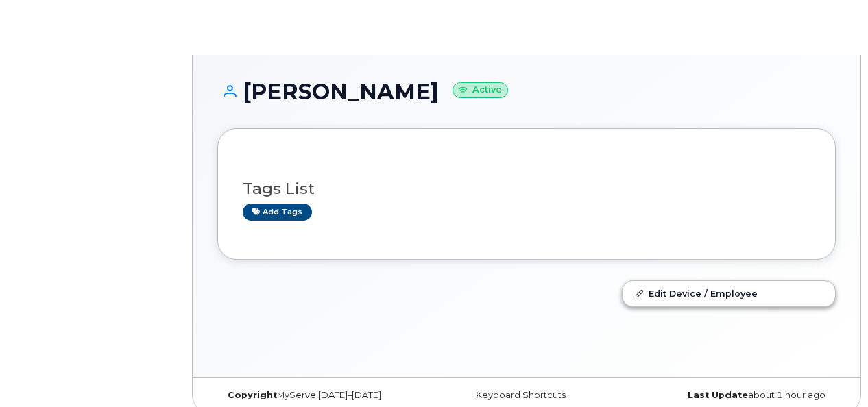 This screenshot has height=407, width=868. Describe the element at coordinates (480, 90) in the screenshot. I see `small: Active` at that location.